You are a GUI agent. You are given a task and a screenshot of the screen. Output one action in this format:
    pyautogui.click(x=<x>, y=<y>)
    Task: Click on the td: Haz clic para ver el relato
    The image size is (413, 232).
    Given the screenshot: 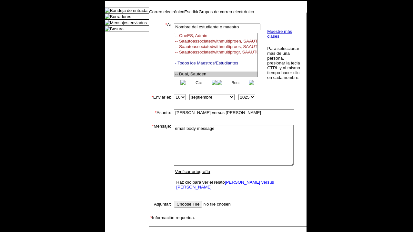 What is the action you would take?
    pyautogui.click(x=234, y=185)
    